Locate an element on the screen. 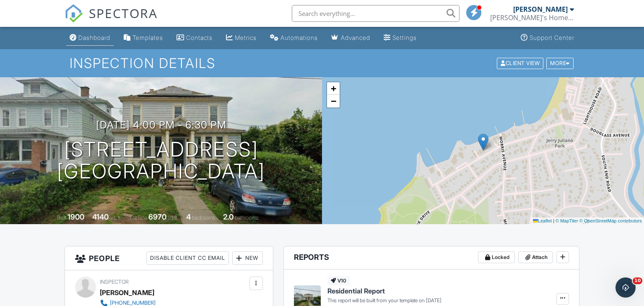  div: Settings is located at coordinates (405, 37).